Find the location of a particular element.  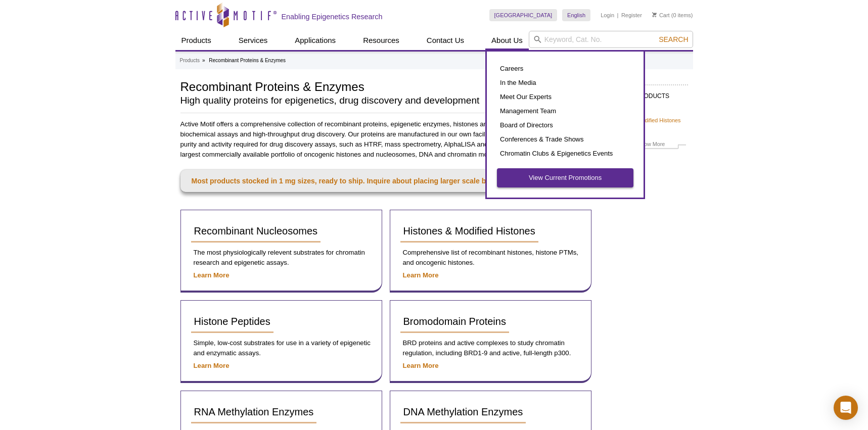

a: In the Media is located at coordinates (565, 83).